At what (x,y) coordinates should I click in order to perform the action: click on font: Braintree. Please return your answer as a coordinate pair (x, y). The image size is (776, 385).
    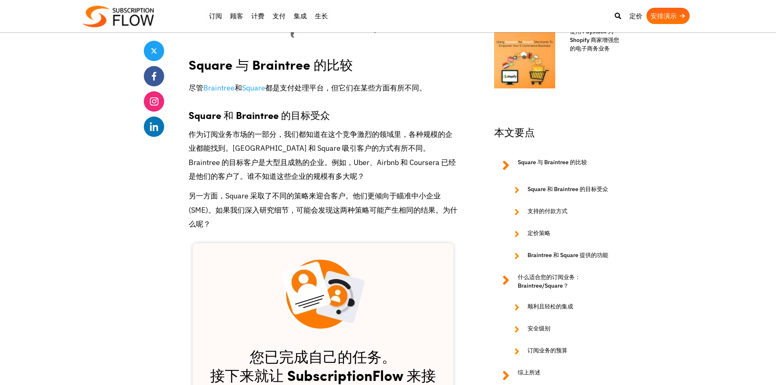
    Looking at the image, I should click on (219, 88).